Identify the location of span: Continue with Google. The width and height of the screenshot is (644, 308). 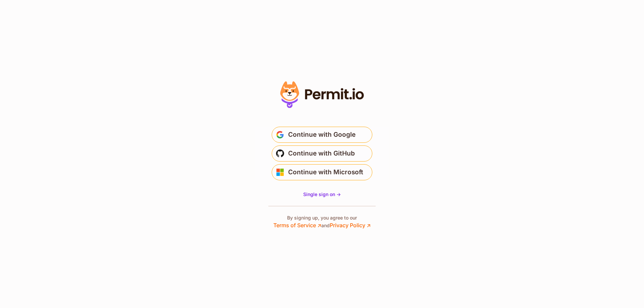
(322, 135).